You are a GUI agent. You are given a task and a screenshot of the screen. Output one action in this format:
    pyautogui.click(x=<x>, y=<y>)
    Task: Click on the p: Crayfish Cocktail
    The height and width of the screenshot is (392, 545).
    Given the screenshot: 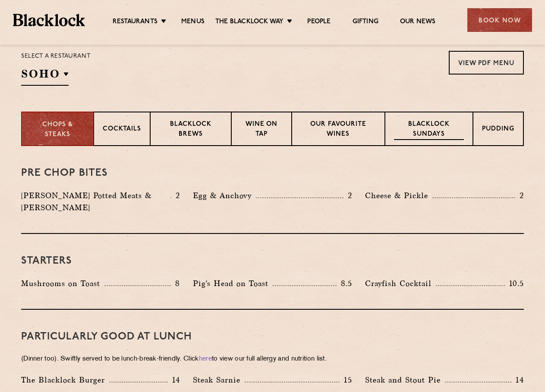 What is the action you would take?
    pyautogui.click(x=400, y=283)
    